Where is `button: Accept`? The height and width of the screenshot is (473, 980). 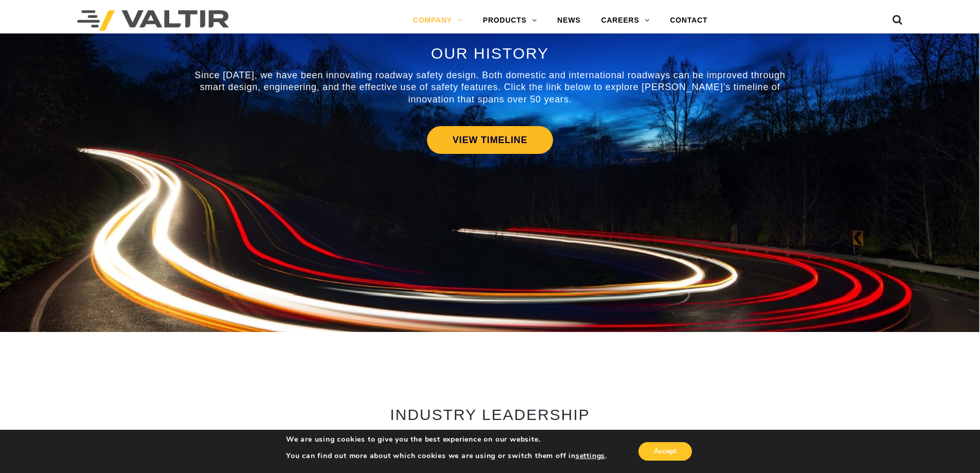 button: Accept is located at coordinates (666, 451).